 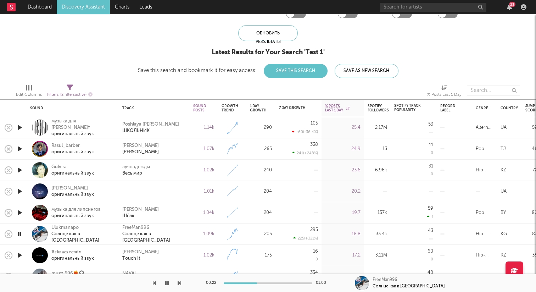 I want to click on div: Genre, so click(x=482, y=108).